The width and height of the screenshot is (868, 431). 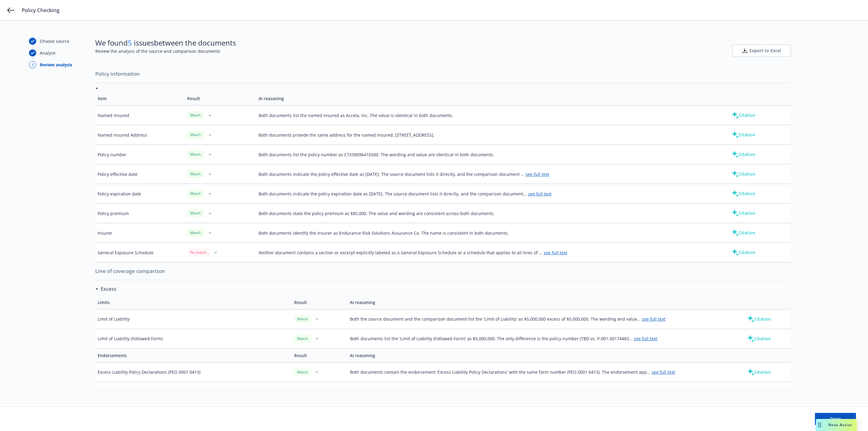 I want to click on td: Both documents contain the endorsement 'Excess Liability Policy Declarations' with the same form ..., so click(x=542, y=372).